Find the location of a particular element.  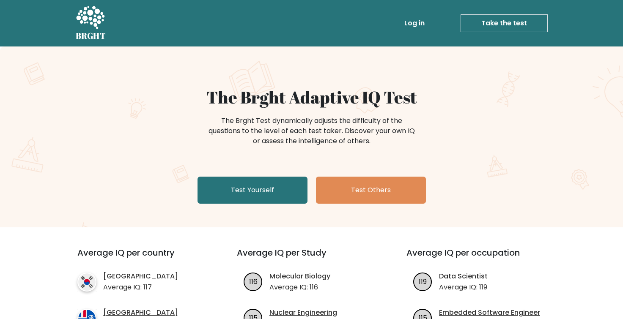

a: Test Others is located at coordinates (371, 190).